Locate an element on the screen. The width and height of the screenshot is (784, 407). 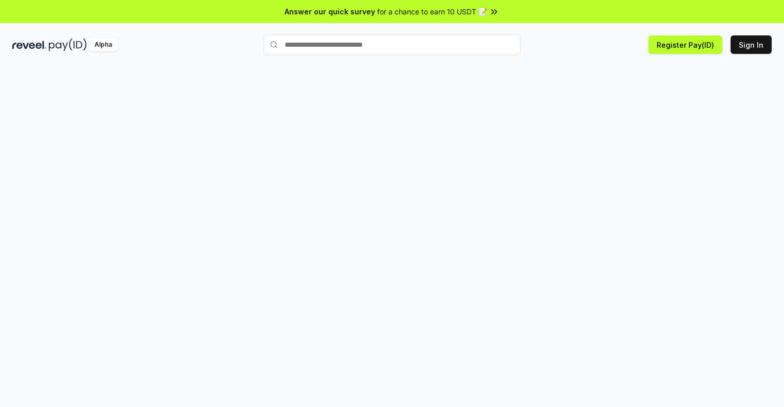
button: Register Pay(ID) is located at coordinates (685, 45).